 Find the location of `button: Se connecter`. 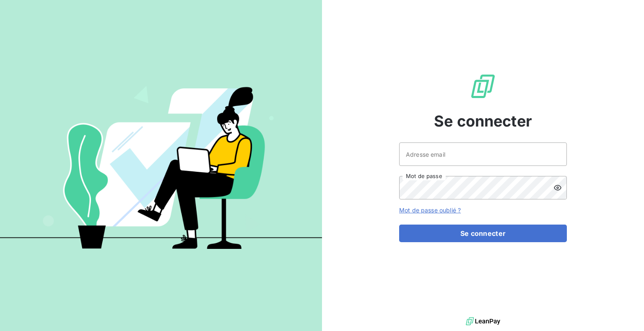

button: Se connecter is located at coordinates (483, 233).